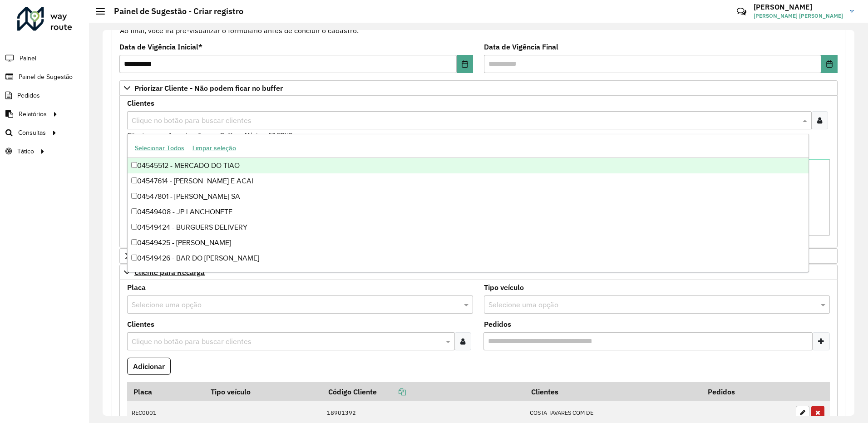  What do you see at coordinates (479, 172) in the screenshot?
I see `div: Priorizar Cliente - Não podem ficar no buffer` at bounding box center [479, 172].